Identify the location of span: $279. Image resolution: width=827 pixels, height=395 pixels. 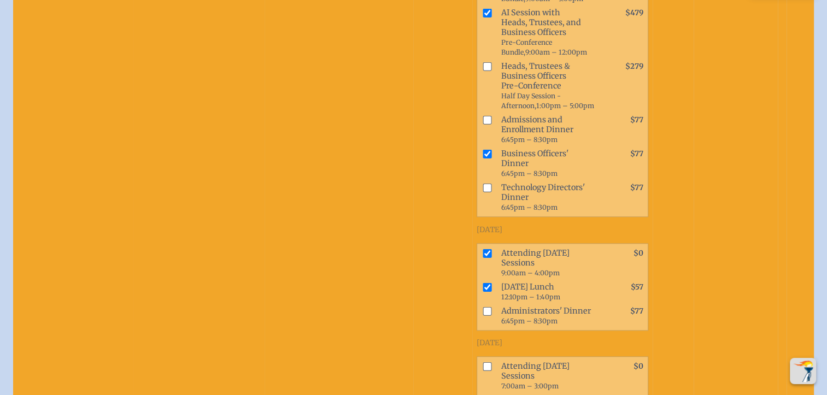
(634, 66).